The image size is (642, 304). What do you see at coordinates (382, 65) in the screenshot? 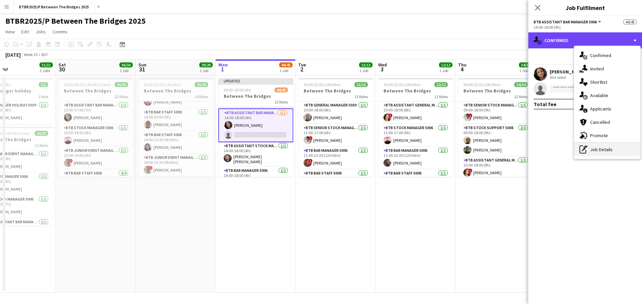
I see `span: Wed` at bounding box center [382, 65].